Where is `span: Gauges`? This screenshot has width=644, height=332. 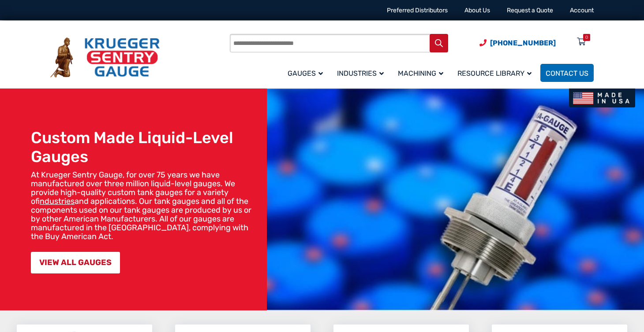 span: Gauges is located at coordinates (305, 73).